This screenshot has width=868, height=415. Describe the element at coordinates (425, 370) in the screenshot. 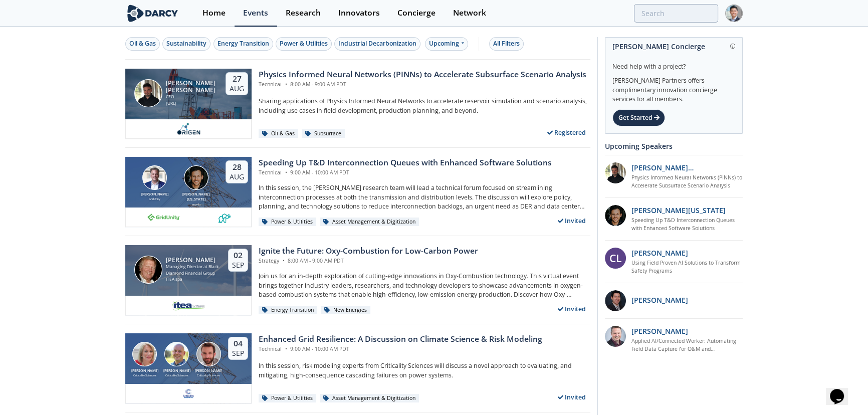

I see `p: In this session, risk modeling experts from Criticality Sciences will discuss a novel approach to...` at that location.